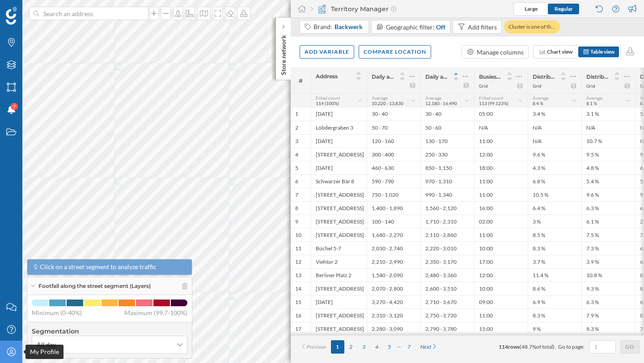  I want to click on div: Grid, so click(590, 86).